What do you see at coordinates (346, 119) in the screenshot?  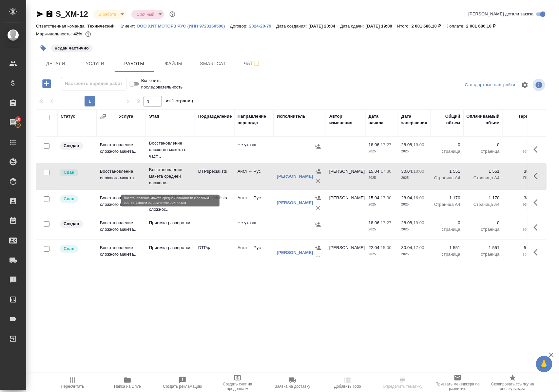 I see `div: Автор изменения` at bounding box center [346, 119].